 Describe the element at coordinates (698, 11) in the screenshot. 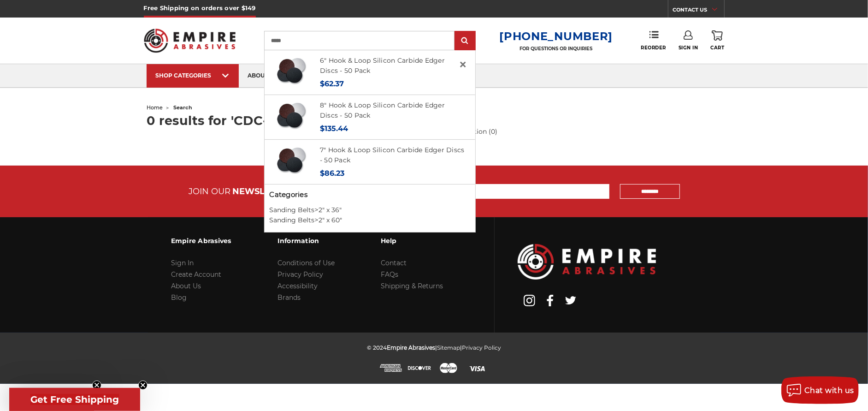

I see `a: CONTACT US` at that location.